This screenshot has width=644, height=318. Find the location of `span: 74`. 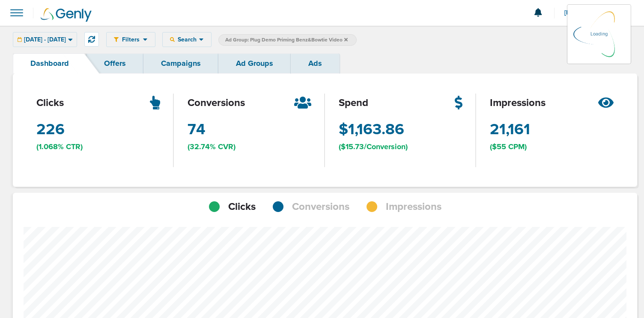

span: 74 is located at coordinates (196, 130).